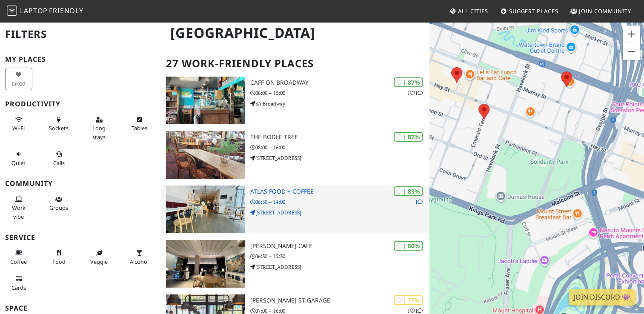 The image size is (644, 314). What do you see at coordinates (66, 10) in the screenshot?
I see `span: Friendly` at bounding box center [66, 10].